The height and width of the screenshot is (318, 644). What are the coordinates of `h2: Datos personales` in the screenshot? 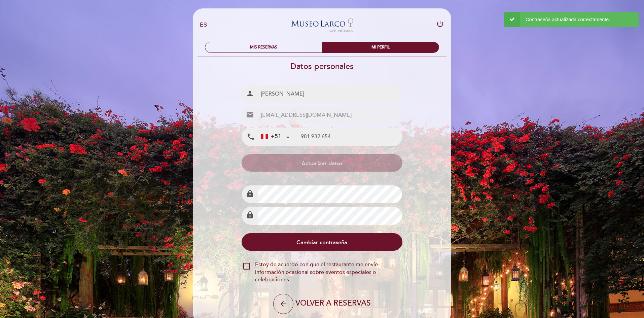 It's located at (322, 66).